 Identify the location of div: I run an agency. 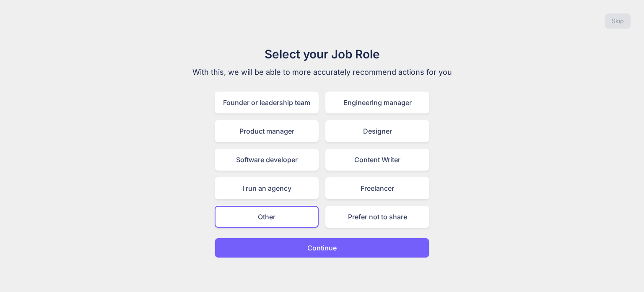
(266, 188).